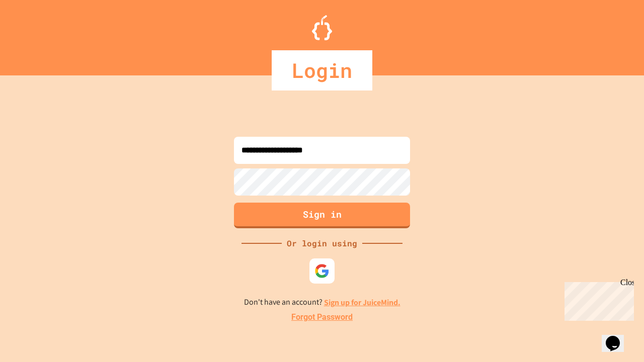 The image size is (644, 362). Describe the element at coordinates (362, 302) in the screenshot. I see `a: Sign up for JuiceMind.` at that location.